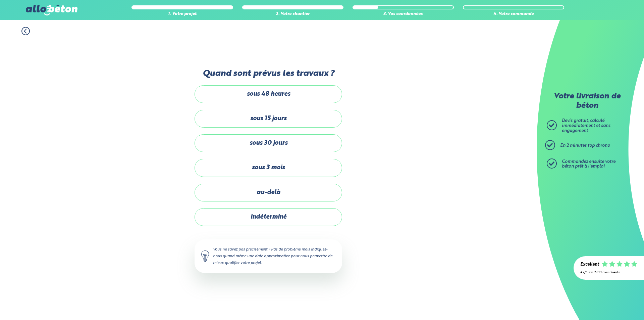  Describe the element at coordinates (269, 118) in the screenshot. I see `label: sous 15 jours` at that location.